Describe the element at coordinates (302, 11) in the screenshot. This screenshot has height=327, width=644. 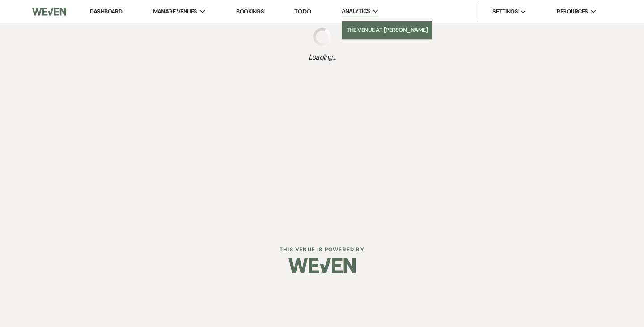
I see `a: To Do` at that location.